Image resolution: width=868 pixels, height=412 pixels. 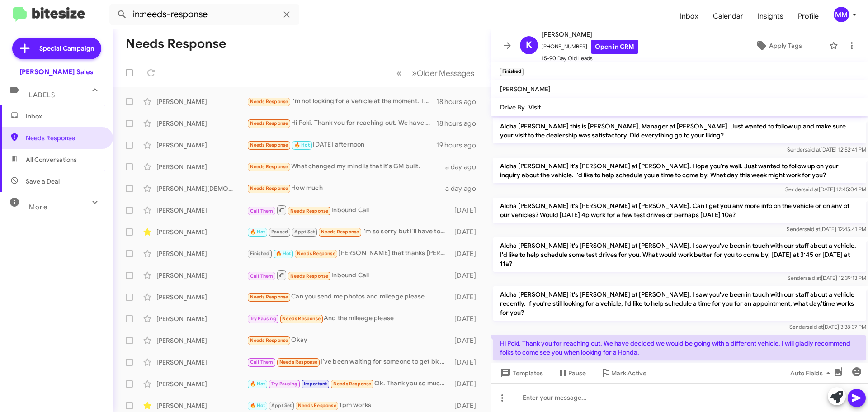 I want to click on a: Special Campaign, so click(x=57, y=48).